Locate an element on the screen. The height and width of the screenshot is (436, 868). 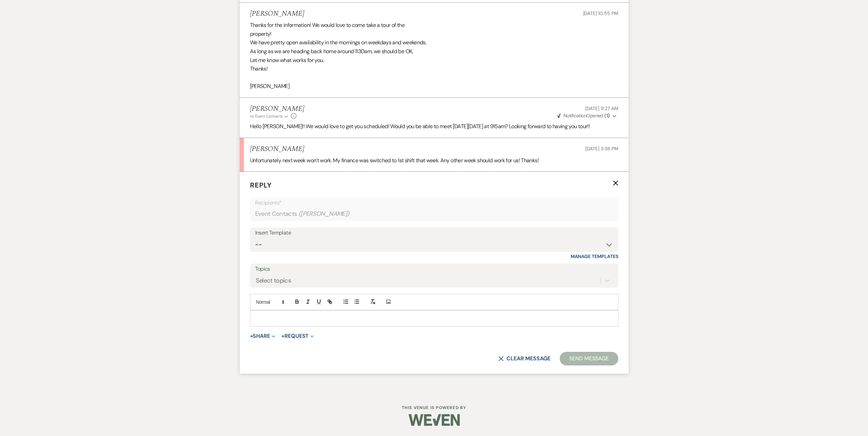
span: Opened is located at coordinates (584, 115).